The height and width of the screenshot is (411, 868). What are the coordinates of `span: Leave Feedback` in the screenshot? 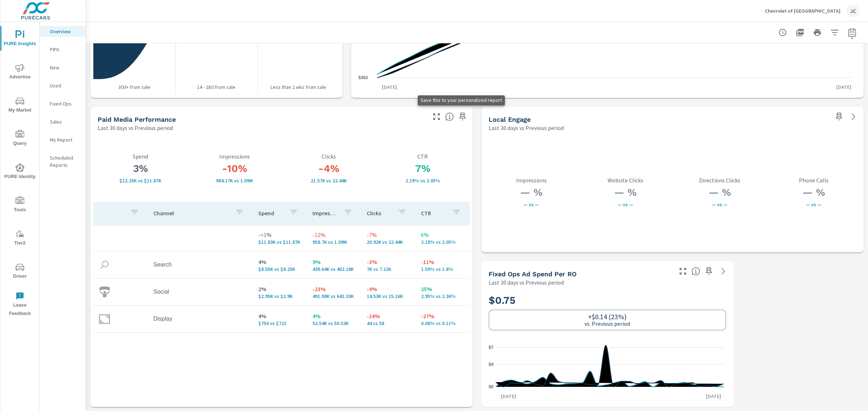 It's located at (20, 305).